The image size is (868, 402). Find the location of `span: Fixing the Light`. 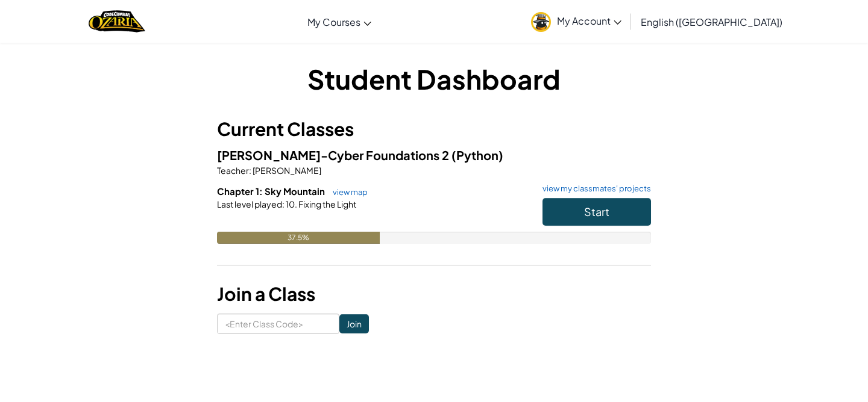

span: Fixing the Light is located at coordinates (327, 204).